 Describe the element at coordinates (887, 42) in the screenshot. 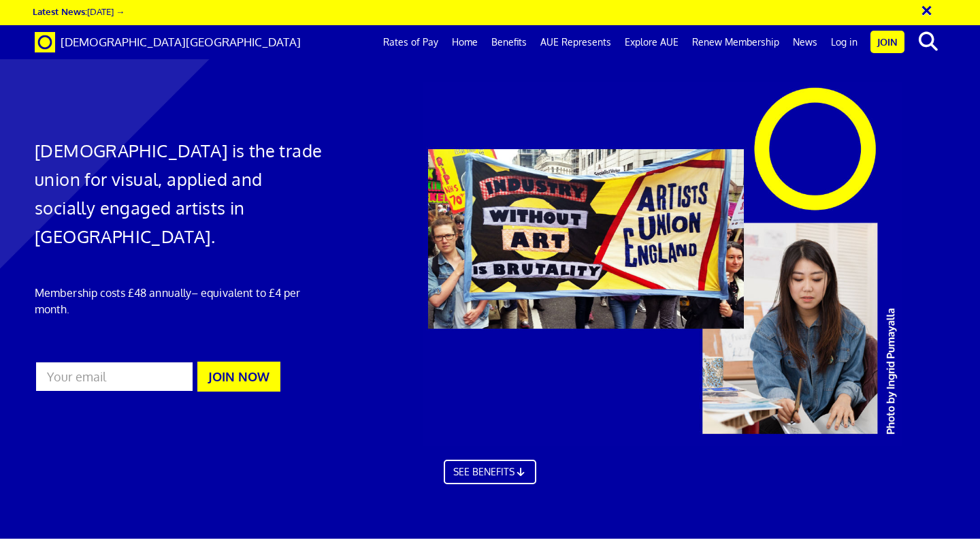

I see `a: Join` at that location.